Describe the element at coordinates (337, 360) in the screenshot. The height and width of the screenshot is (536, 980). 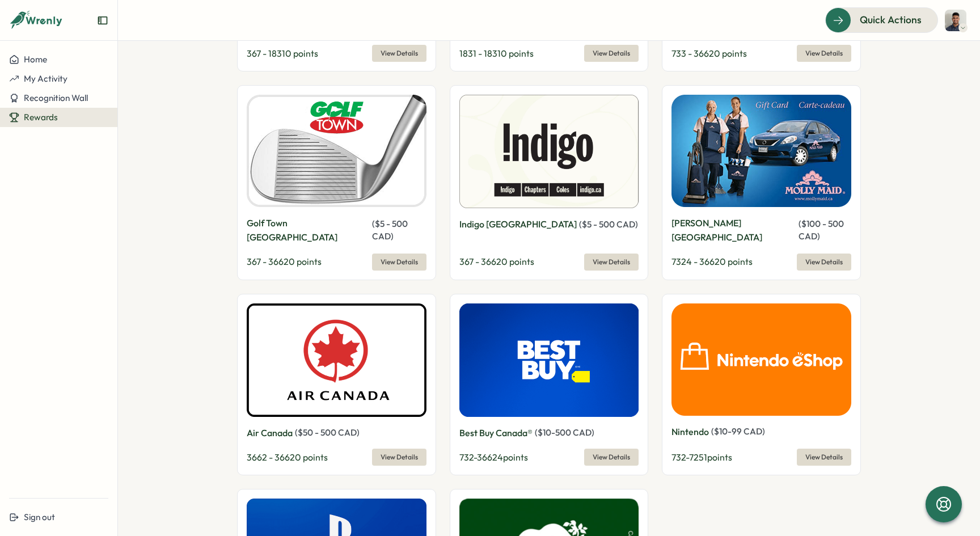
I see `img: Air Canada` at that location.